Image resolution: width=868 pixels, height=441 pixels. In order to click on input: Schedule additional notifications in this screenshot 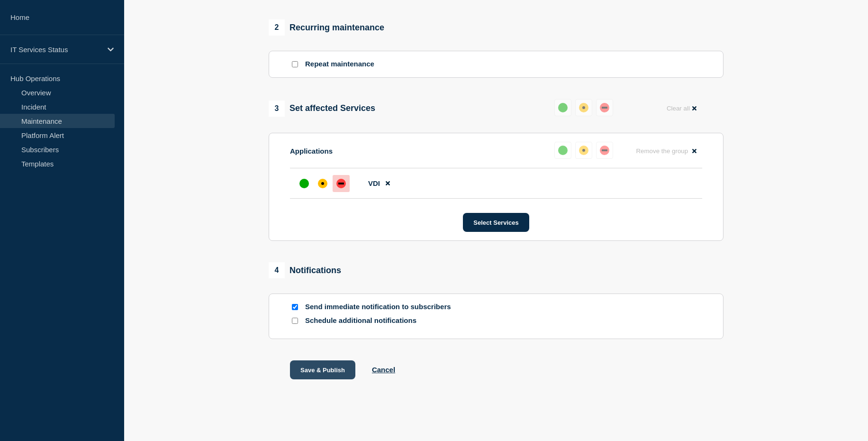, I will do `click(295, 320)`.